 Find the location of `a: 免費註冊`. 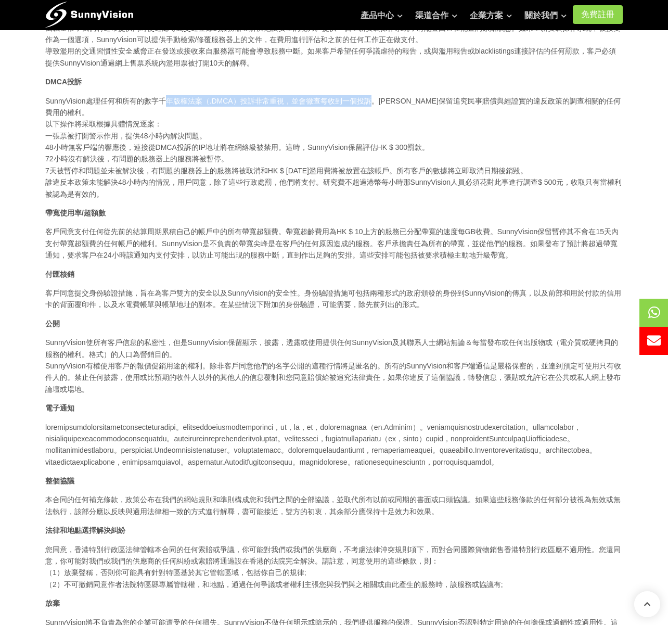

a: 免費註冊 is located at coordinates (598, 15).